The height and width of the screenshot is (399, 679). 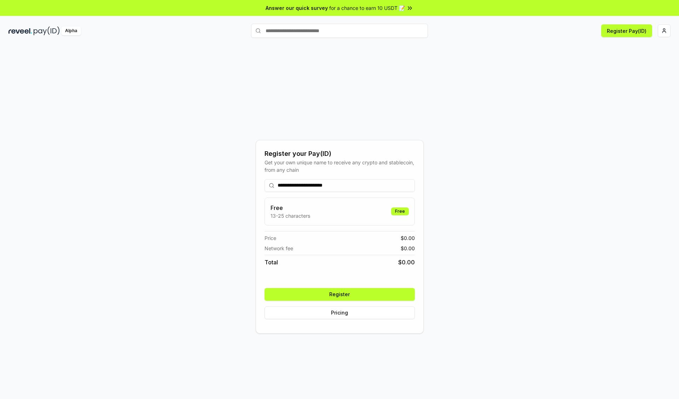 I want to click on button: Pricing, so click(x=339, y=313).